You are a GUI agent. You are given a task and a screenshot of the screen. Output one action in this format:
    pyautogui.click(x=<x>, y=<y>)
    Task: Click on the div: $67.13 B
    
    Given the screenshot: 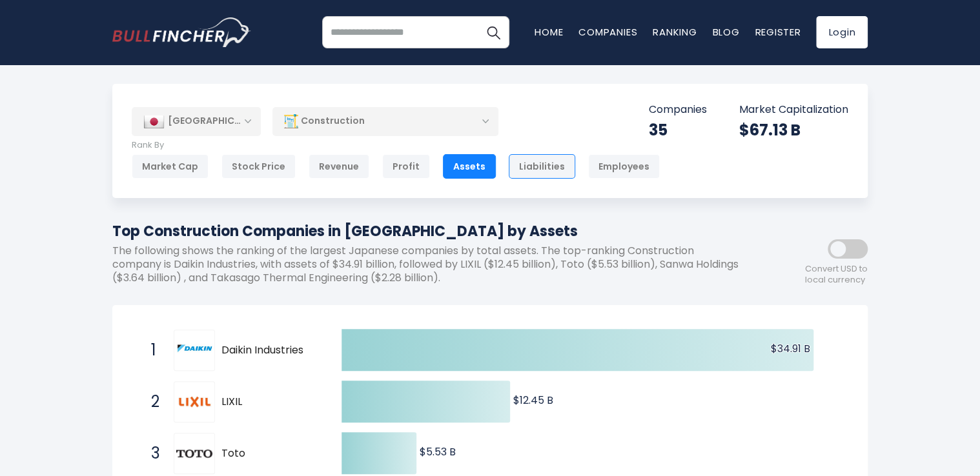 What is the action you would take?
    pyautogui.click(x=793, y=130)
    